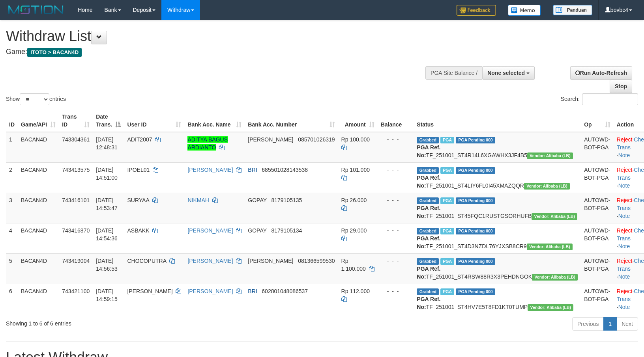  Describe the element at coordinates (284, 291) in the screenshot. I see `span: Copy 602801048086537 to clipboard` at that location.